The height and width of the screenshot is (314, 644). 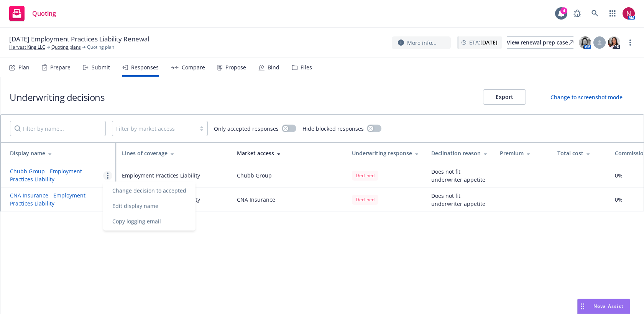 What do you see at coordinates (582, 307) in the screenshot?
I see `div: Drag to move` at bounding box center [582, 307].